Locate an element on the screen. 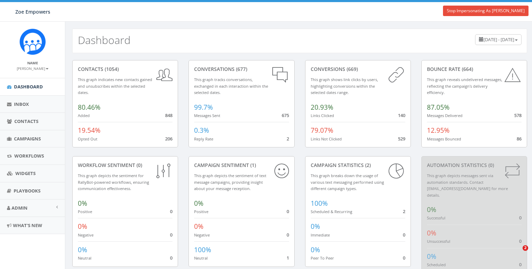  small: Neutral is located at coordinates (201, 258).